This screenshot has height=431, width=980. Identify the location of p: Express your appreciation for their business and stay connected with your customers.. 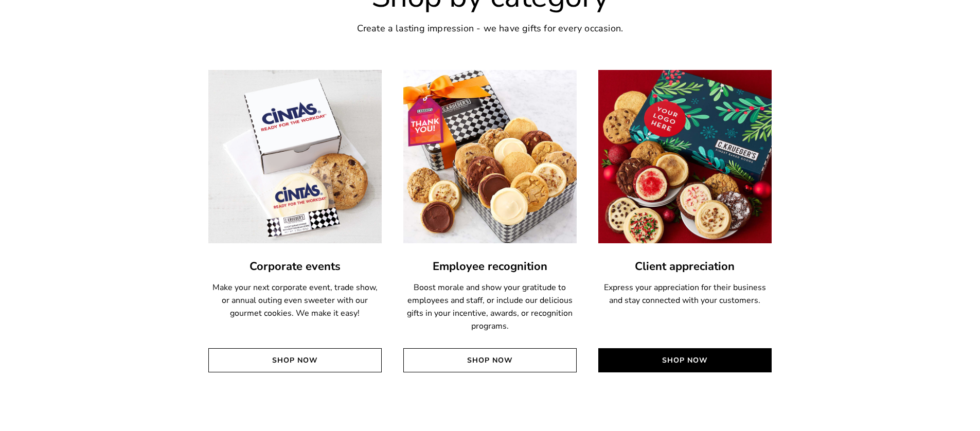
(684, 294).